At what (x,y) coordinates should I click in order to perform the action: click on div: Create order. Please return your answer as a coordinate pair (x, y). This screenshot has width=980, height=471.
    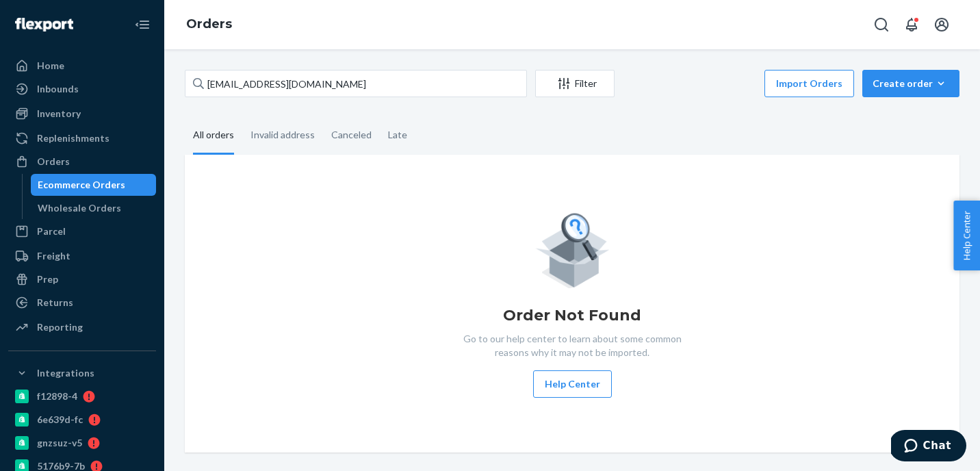
    Looking at the image, I should click on (911, 83).